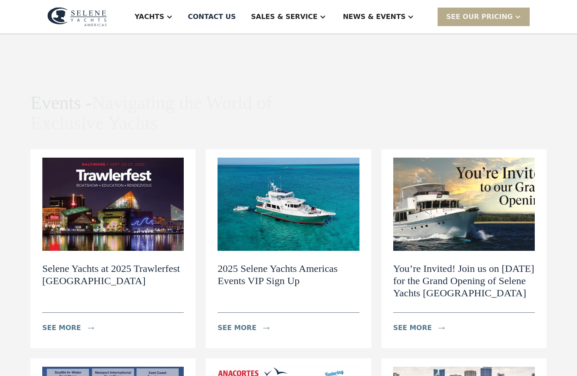 The height and width of the screenshot is (376, 577). What do you see at coordinates (212, 17) in the screenshot?
I see `div: Contact US` at bounding box center [212, 17].